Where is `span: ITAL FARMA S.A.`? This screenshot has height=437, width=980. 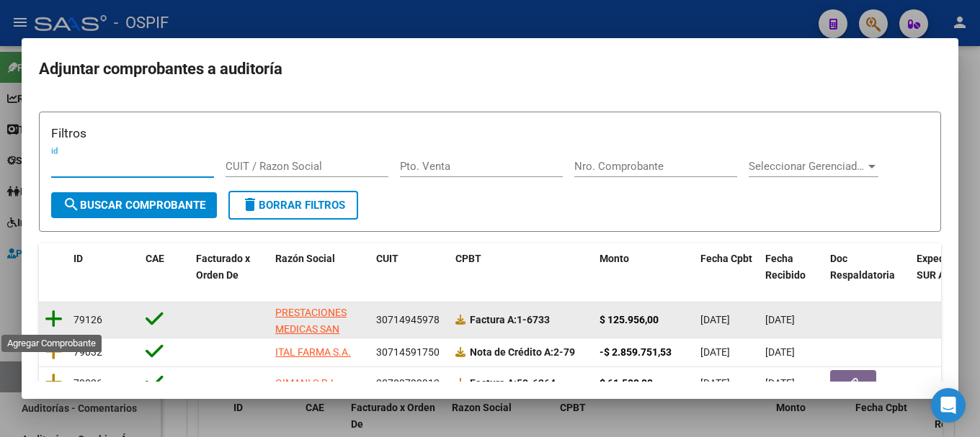 span: ITAL FARMA S.A. is located at coordinates (312, 352).